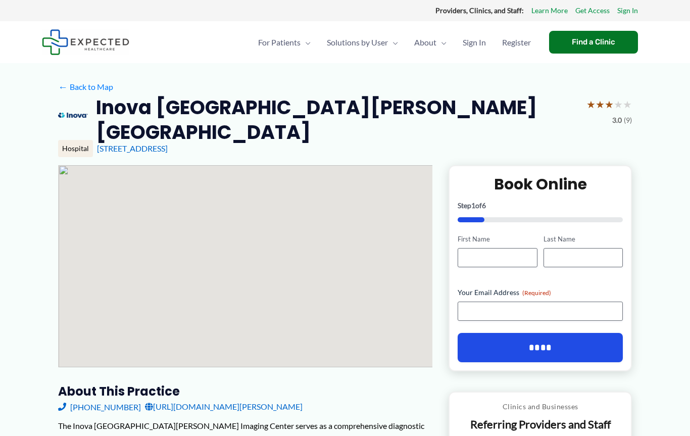  I want to click on h2: Book Online, so click(540, 184).